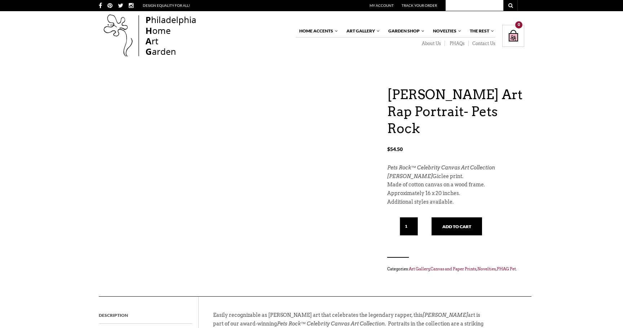 The image size is (623, 328). Describe the element at coordinates (317, 31) in the screenshot. I see `a: Home Accents` at that location.